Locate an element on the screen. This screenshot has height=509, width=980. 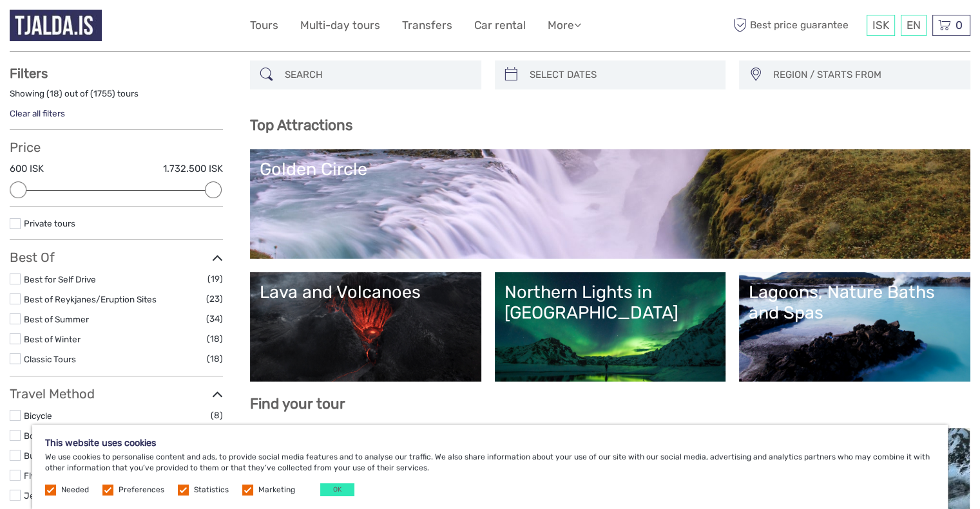
span: (23) is located at coordinates (215, 299).